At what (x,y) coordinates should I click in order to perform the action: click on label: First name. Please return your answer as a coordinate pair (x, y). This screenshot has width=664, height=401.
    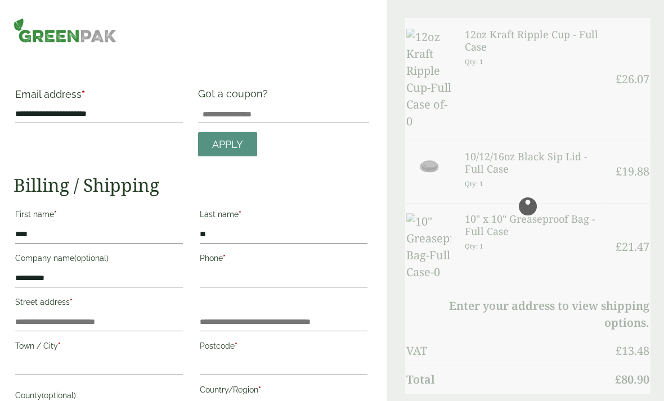
    Looking at the image, I should click on (99, 216).